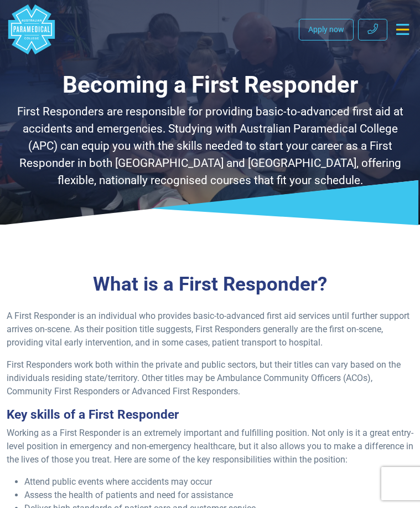 The height and width of the screenshot is (508, 420). Describe the element at coordinates (210, 285) in the screenshot. I see `h2: What is a First Responder?` at that location.